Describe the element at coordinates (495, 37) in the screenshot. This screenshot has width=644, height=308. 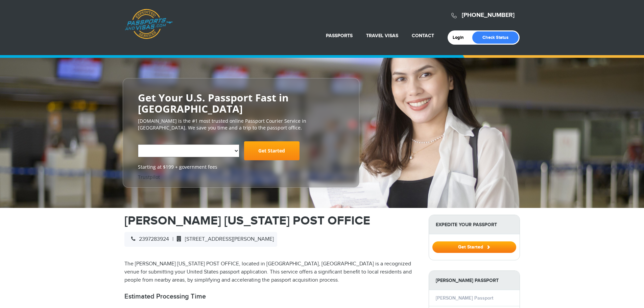
I see `a: Check Status` at that location.